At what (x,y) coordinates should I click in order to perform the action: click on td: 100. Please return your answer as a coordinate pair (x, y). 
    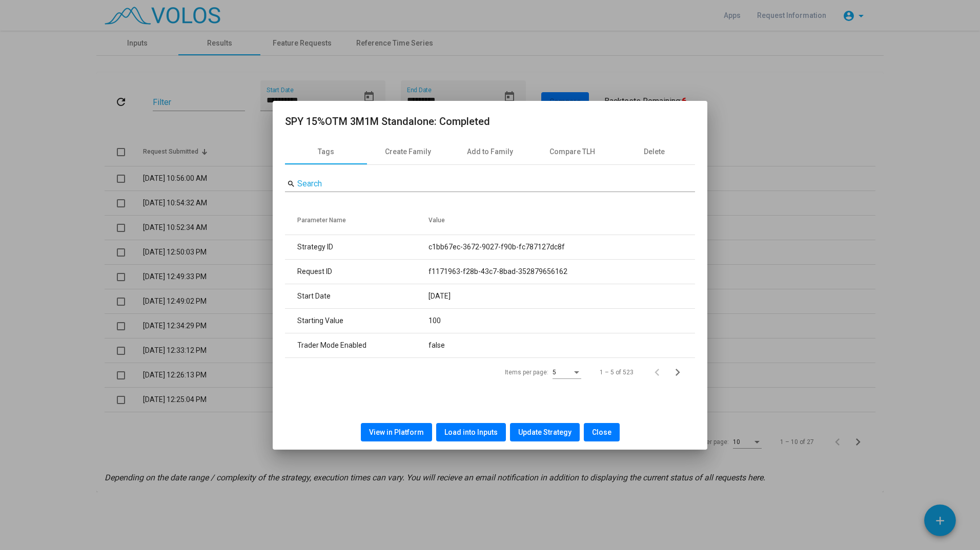
    Looking at the image, I should click on (561, 321).